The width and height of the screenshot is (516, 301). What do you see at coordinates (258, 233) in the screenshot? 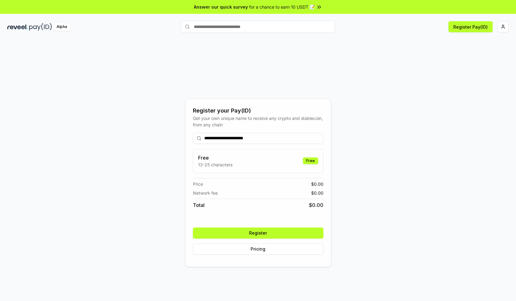
I see `button: Register` at bounding box center [258, 233].